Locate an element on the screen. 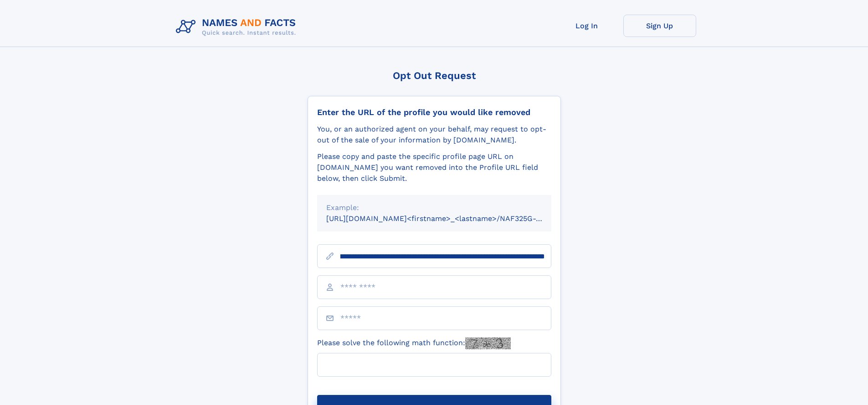 Image resolution: width=868 pixels, height=405 pixels. label: Please solve the following math function: is located at coordinates (414, 343).